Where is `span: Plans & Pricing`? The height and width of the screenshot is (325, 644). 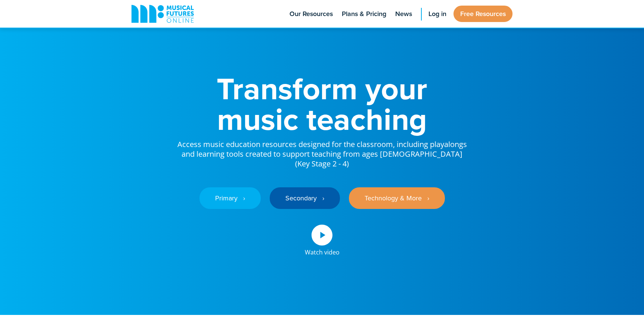 span: Plans & Pricing is located at coordinates (364, 14).